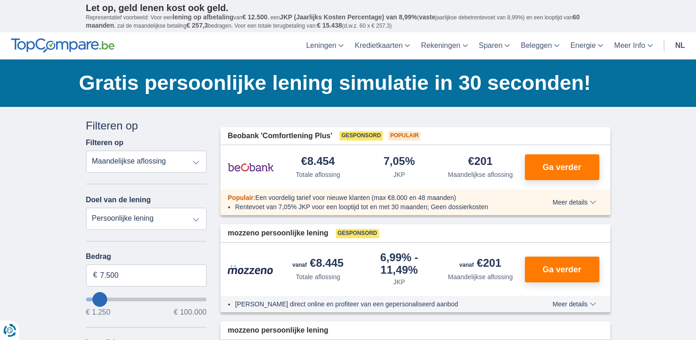 The height and width of the screenshot is (340, 696). What do you see at coordinates (105, 143) in the screenshot?
I see `label: Filteren op` at bounding box center [105, 143].